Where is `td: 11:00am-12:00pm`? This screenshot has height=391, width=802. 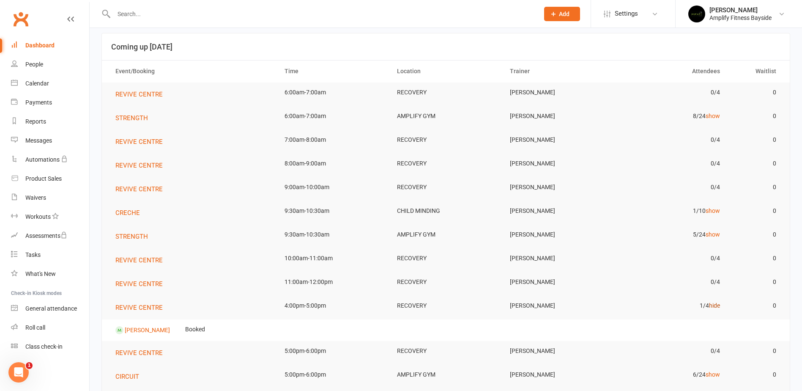
td: 11:00am-12:00pm is located at coordinates (333, 282).